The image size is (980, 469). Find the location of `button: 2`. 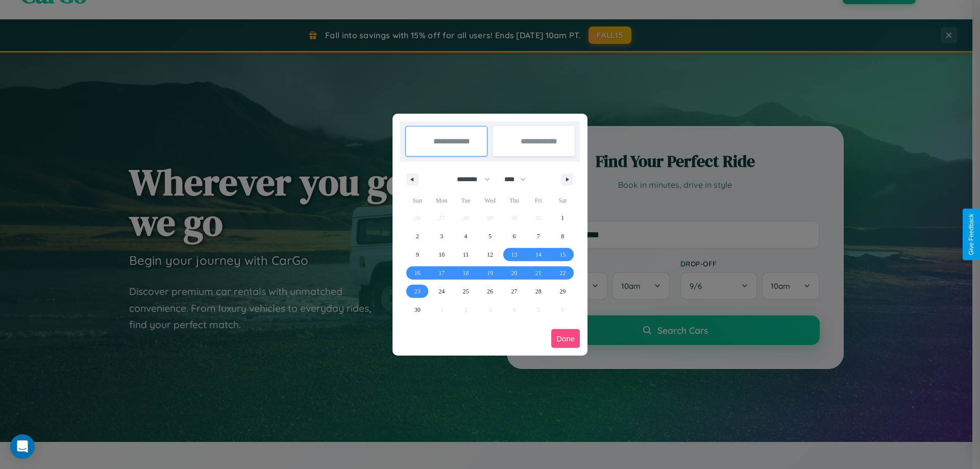

button: 2 is located at coordinates (417, 236).